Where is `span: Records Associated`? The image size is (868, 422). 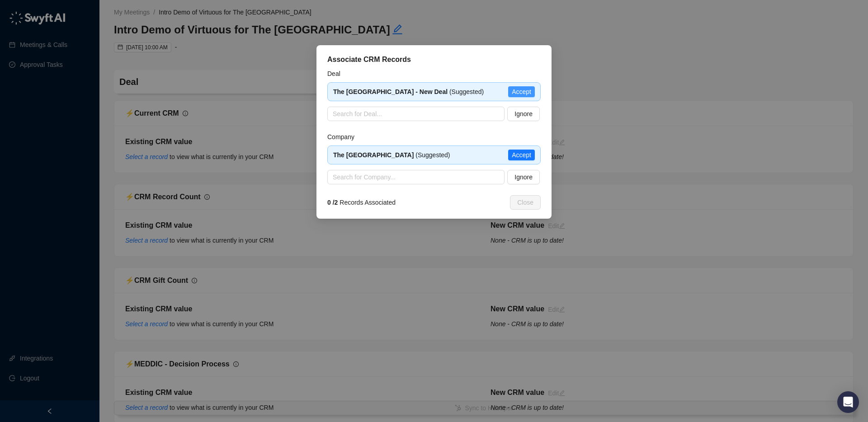
span: Records Associated is located at coordinates (361, 203).